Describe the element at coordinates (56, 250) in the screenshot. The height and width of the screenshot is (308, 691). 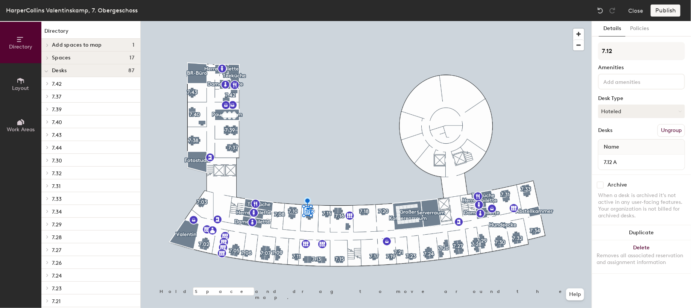
I see `span: 7.27` at that location.